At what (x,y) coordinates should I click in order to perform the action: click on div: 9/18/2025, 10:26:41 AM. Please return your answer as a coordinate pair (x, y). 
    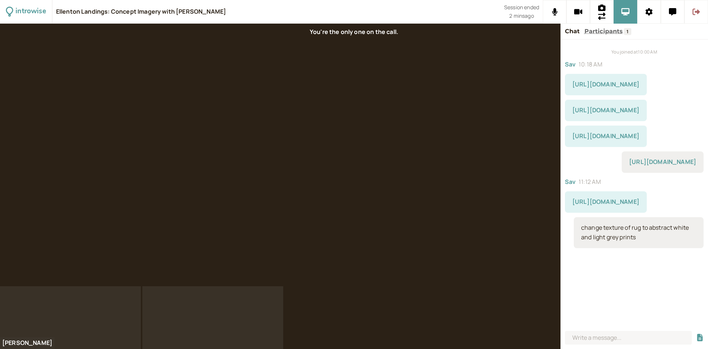
    Looking at the image, I should click on (606, 110).